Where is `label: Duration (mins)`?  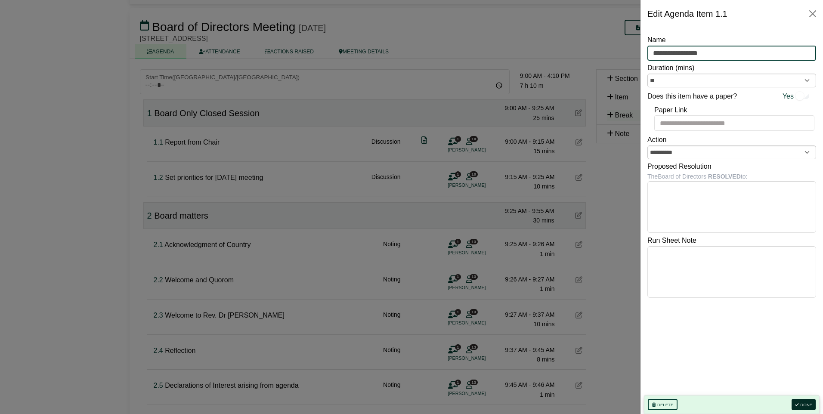 label: Duration (mins) is located at coordinates (671, 68).